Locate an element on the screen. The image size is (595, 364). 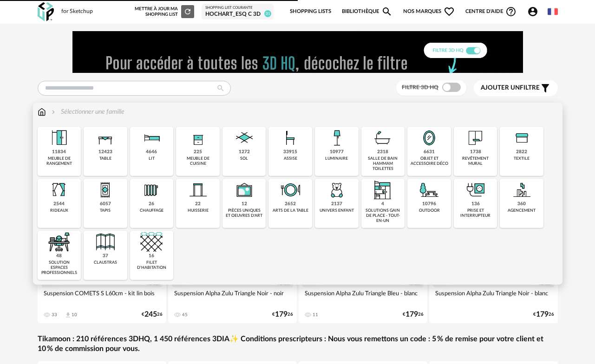
span: 31 is located at coordinates (267, 13).